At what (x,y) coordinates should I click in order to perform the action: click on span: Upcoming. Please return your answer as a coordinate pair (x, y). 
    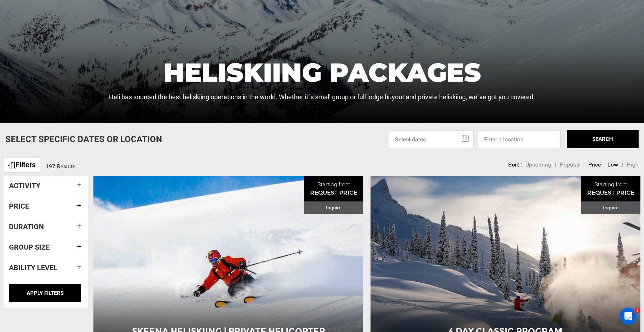
    Looking at the image, I should click on (539, 164).